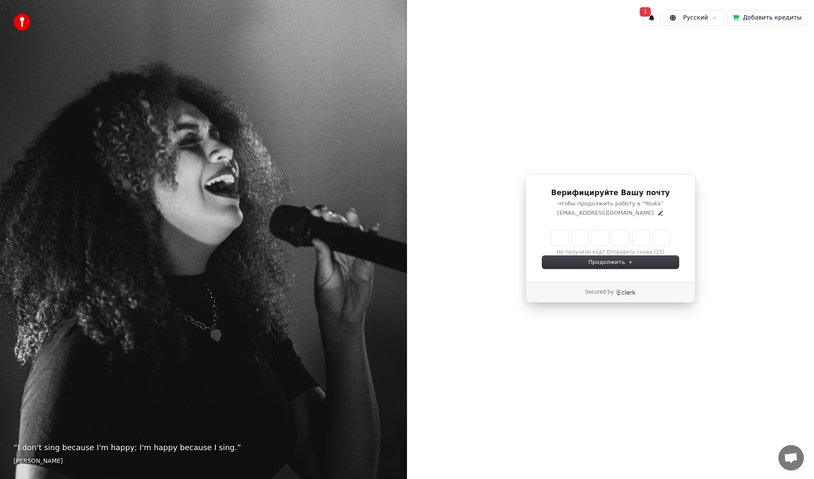 The height and width of the screenshot is (479, 814). I want to click on button: Добавить кредиты, so click(767, 18).